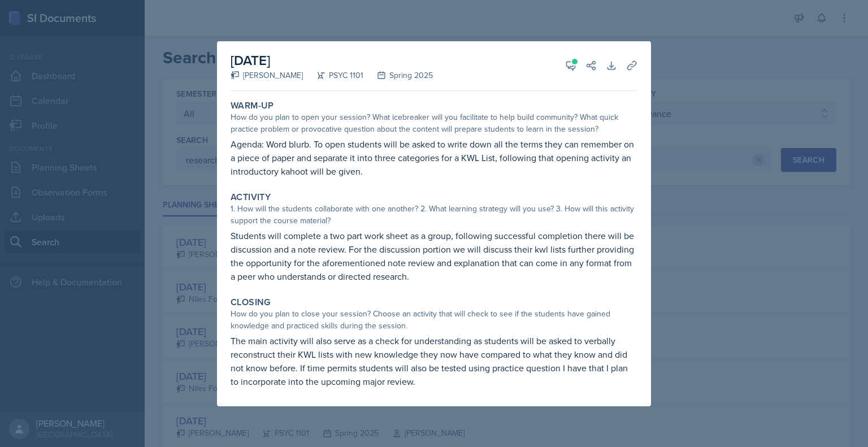  Describe the element at coordinates (250, 197) in the screenshot. I see `label: Activity` at that location.